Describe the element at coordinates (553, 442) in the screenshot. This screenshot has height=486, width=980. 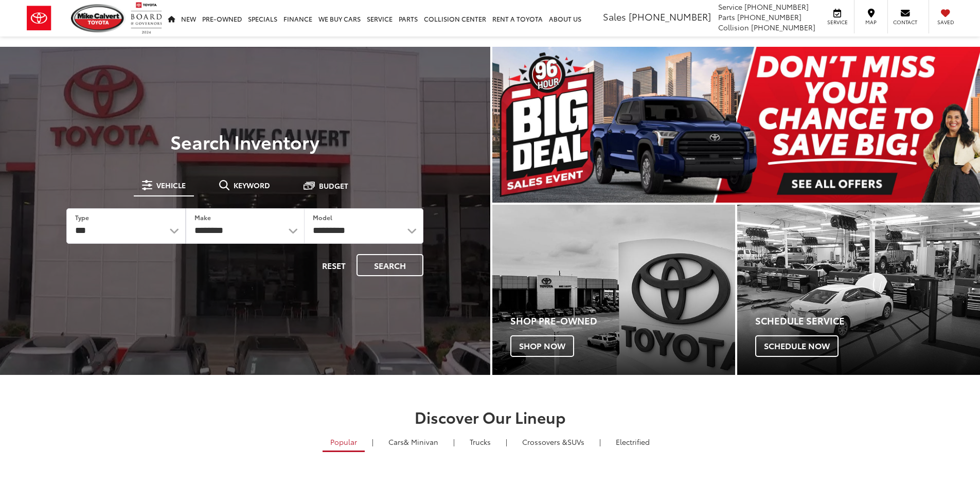
I see `a: SUVs` at that location.